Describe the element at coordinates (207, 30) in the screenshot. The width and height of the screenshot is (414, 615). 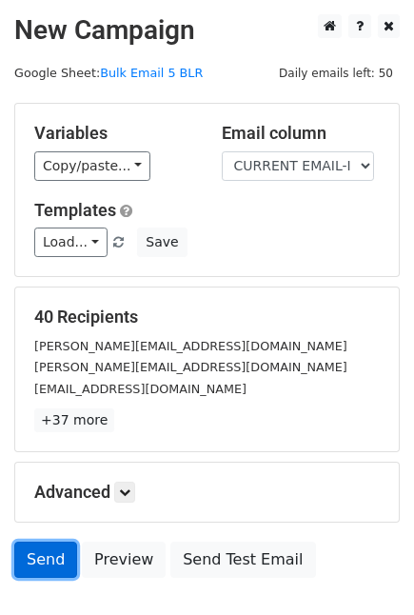
I see `h2: New Campaign` at that location.